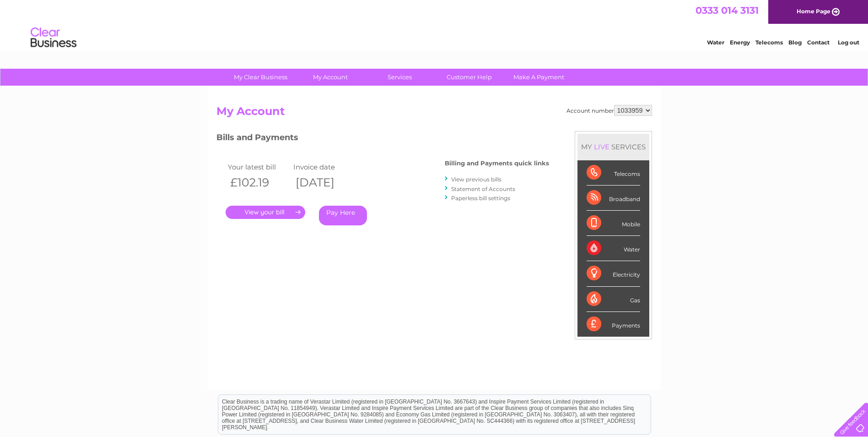 Image resolution: width=868 pixels, height=437 pixels. I want to click on img: logo.png, so click(53, 37).